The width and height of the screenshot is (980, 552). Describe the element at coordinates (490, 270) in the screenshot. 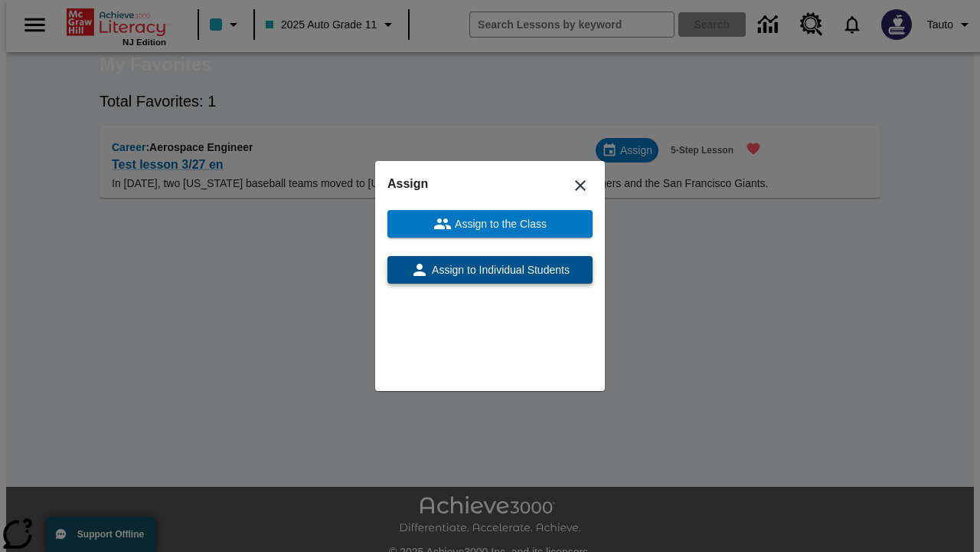

I see `button: Assign to Individual Students` at that location.